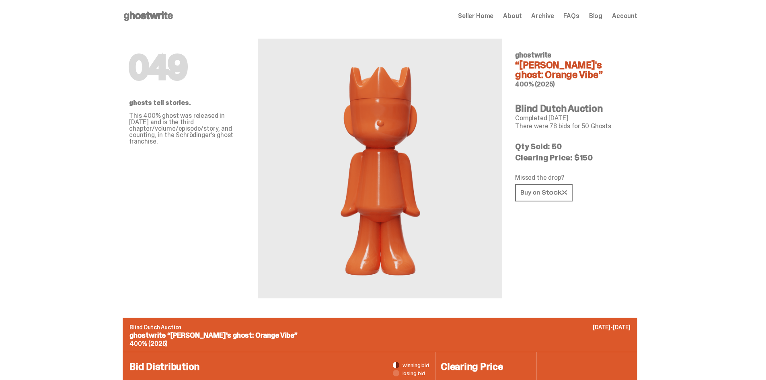  Describe the element at coordinates (542, 16) in the screenshot. I see `a: Archive` at that location.